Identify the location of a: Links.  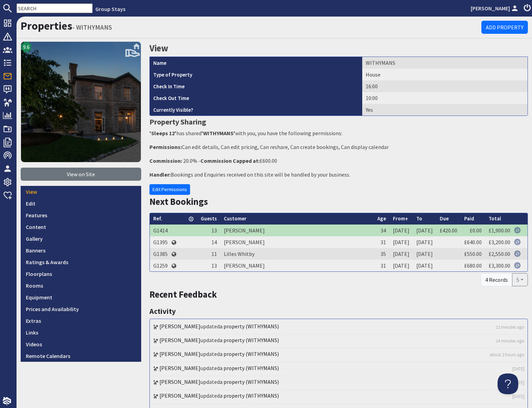
(81, 332).